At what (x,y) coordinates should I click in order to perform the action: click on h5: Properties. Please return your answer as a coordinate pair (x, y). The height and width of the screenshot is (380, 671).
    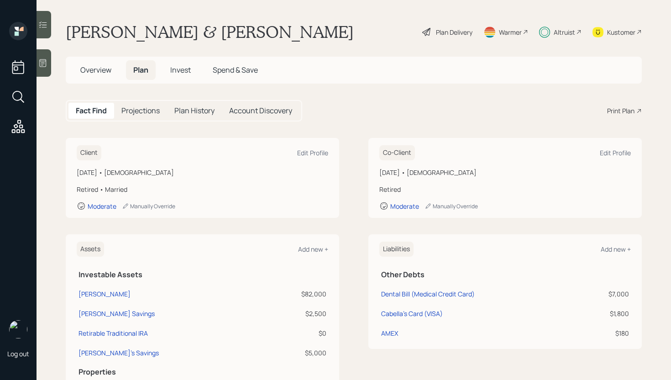
    Looking at the image, I should click on (202, 371).